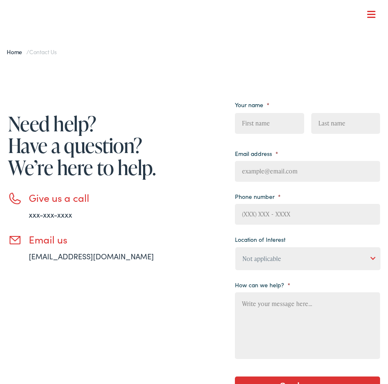 The image size is (388, 384). I want to click on input: Last name, so click(346, 123).